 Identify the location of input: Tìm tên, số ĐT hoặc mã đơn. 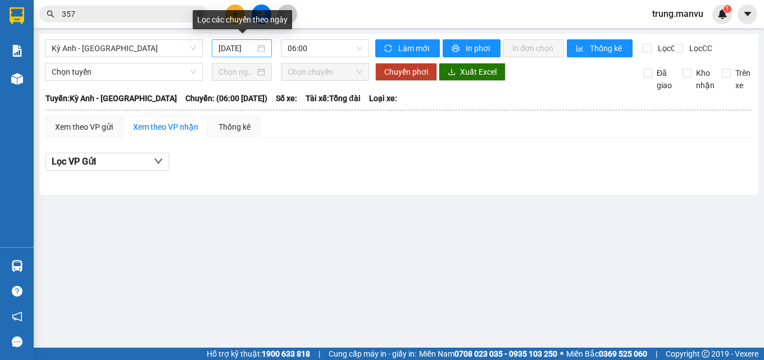
(128, 14).